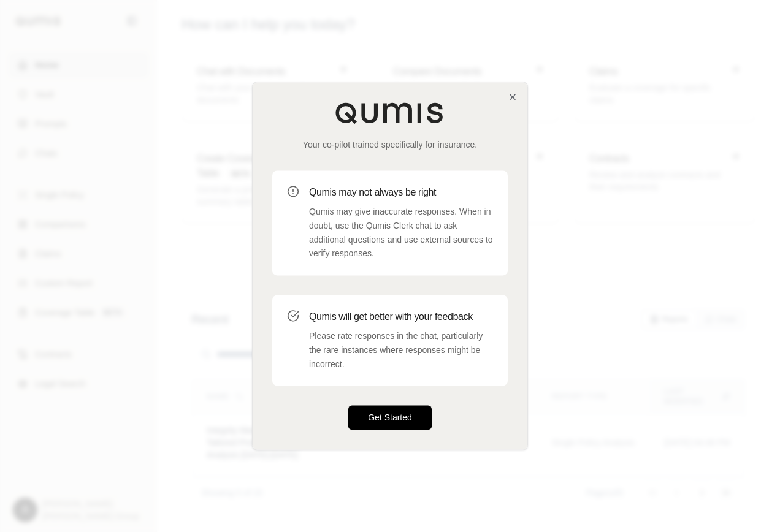  Describe the element at coordinates (401, 233) in the screenshot. I see `p: Qumis may give inaccurate responses. When in doubt, use the Qumis Clerk chat to ask additional qu...` at that location.